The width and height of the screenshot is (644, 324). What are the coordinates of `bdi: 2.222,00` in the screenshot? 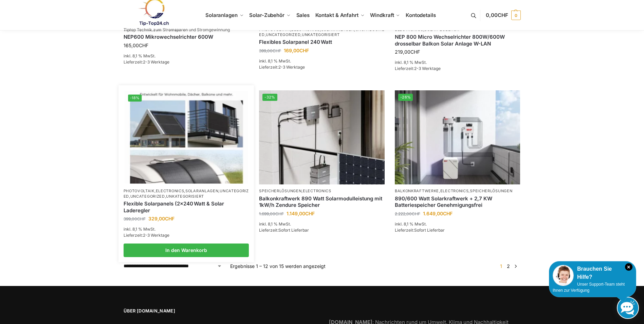 It's located at (407, 214).